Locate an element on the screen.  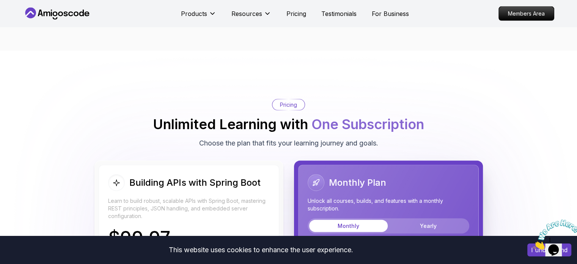
div: CloseChat attention grabber is located at coordinates (24, 18).